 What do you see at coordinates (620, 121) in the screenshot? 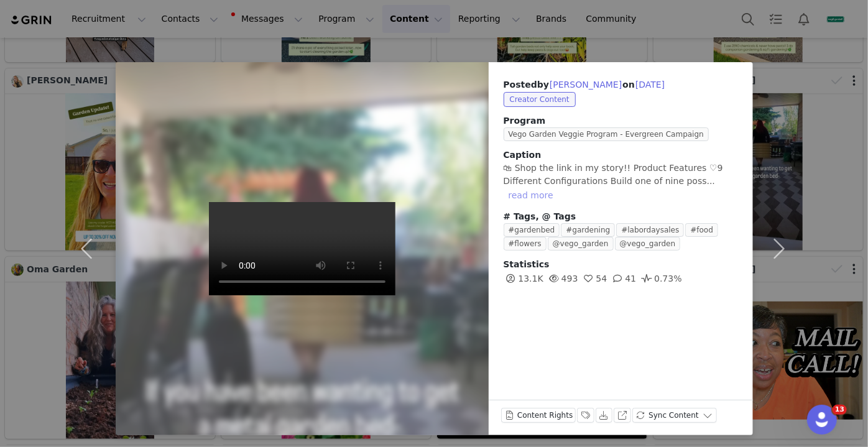
I see `span: Program` at bounding box center [620, 121].